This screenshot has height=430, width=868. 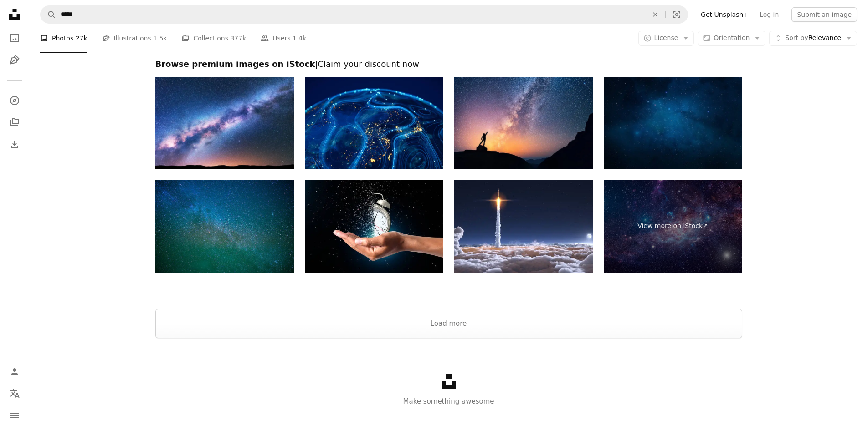 What do you see at coordinates (134, 38) in the screenshot?
I see `a: Illustrations 1.5k` at bounding box center [134, 38].